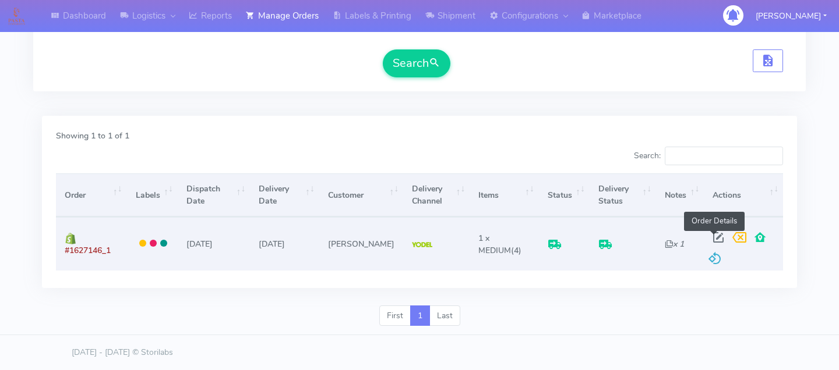  I want to click on img: Yodel, so click(422, 245).